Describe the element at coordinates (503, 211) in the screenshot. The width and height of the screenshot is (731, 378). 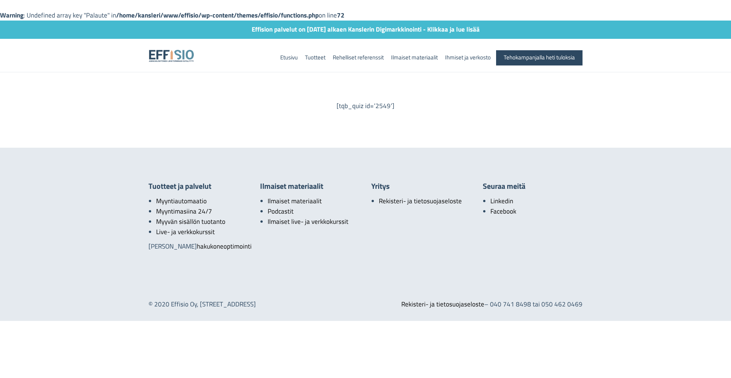
I see `a: Facebook` at that location.